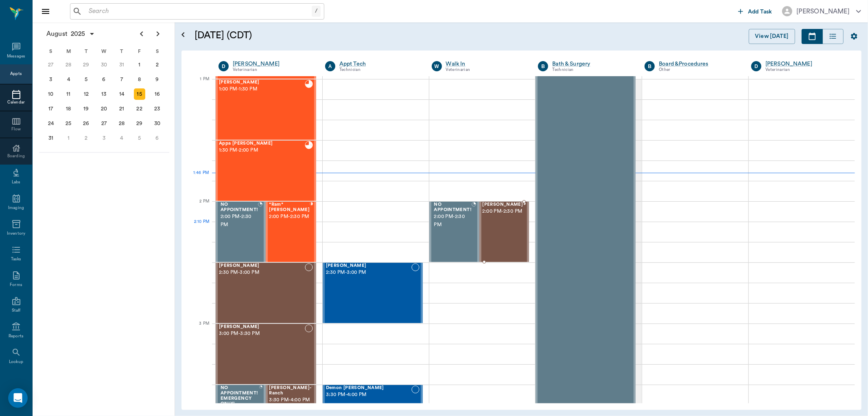 The height and width of the screenshot is (416, 868). Describe the element at coordinates (592, 64) in the screenshot. I see `div: Bath & Surgery` at that location.